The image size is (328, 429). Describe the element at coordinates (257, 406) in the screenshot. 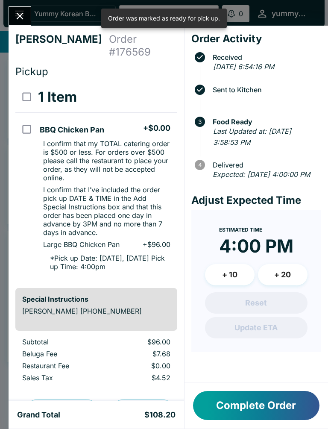

I see `button: Complete Order` at that location.